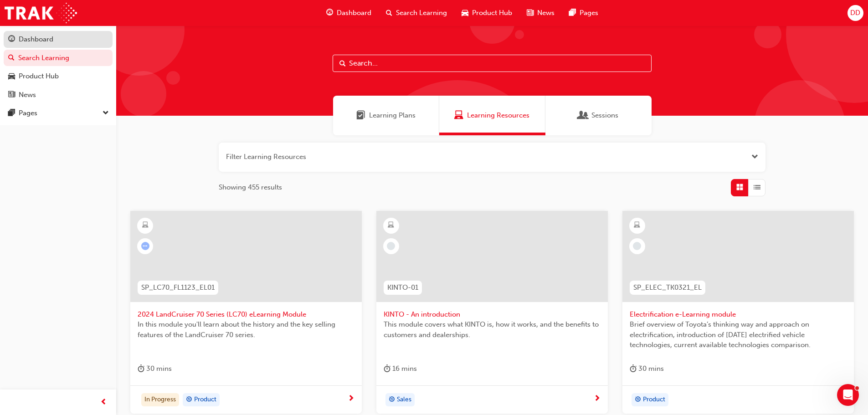 Image resolution: width=868 pixels, height=415 pixels. What do you see at coordinates (492, 329) in the screenshot?
I see `span: This module covers what KINTO is, how it works, and the benefits to customers and dealerships.` at bounding box center [492, 329].